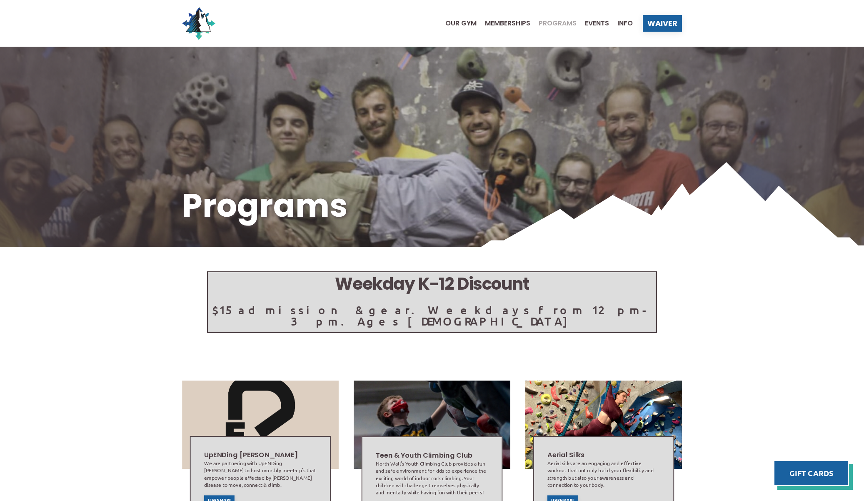  What do you see at coordinates (593, 23) in the screenshot?
I see `a: Events` at bounding box center [593, 23].